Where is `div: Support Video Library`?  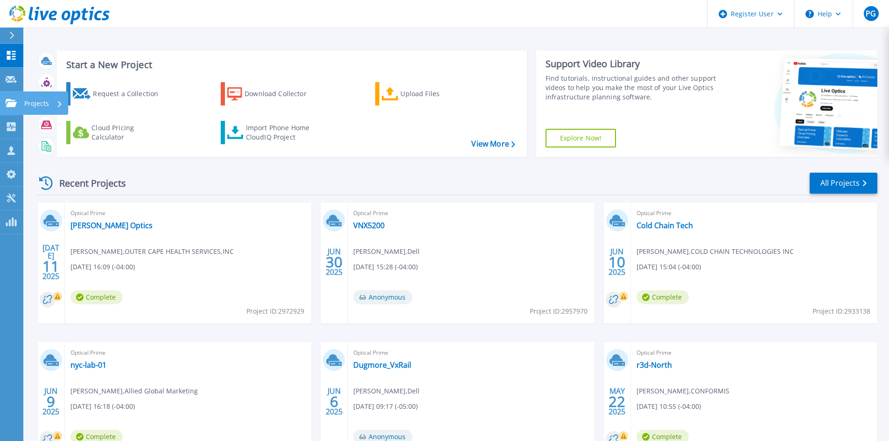
div: Support Video Library is located at coordinates (633, 64).